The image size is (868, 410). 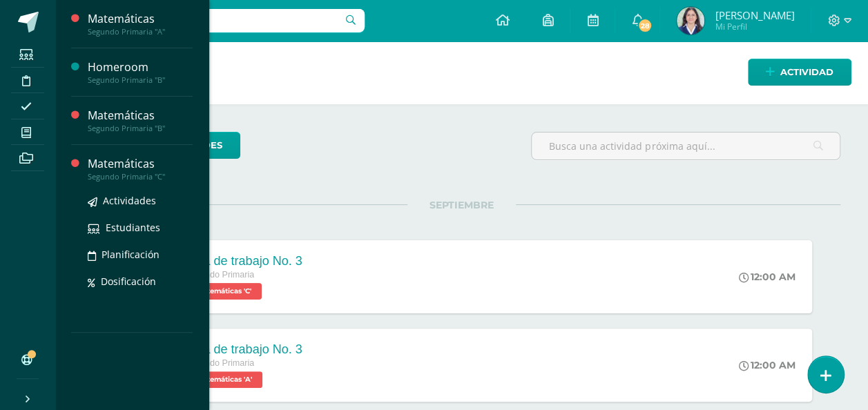 I want to click on a: MatemáticasSegundo Primaria "A", so click(x=140, y=23).